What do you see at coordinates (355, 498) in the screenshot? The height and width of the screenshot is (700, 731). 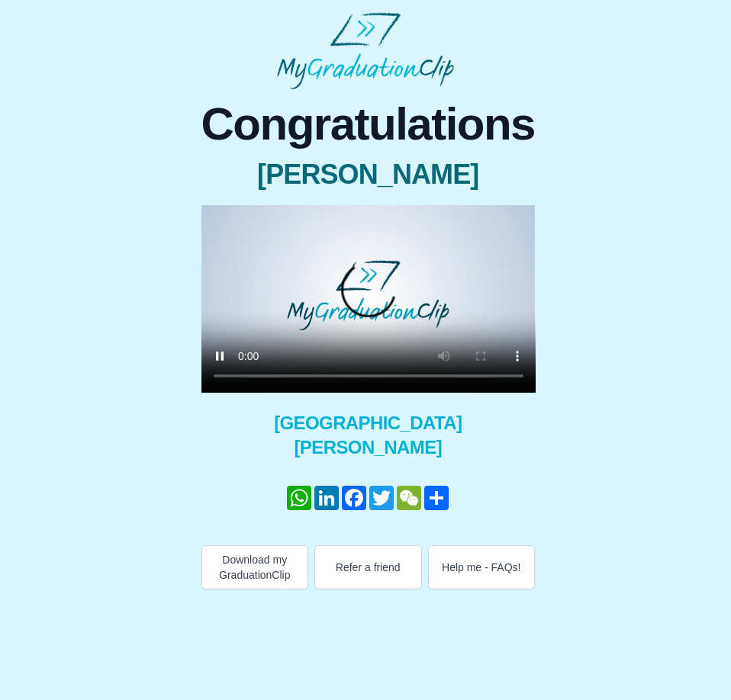 I see `a: Facebook` at bounding box center [355, 498].